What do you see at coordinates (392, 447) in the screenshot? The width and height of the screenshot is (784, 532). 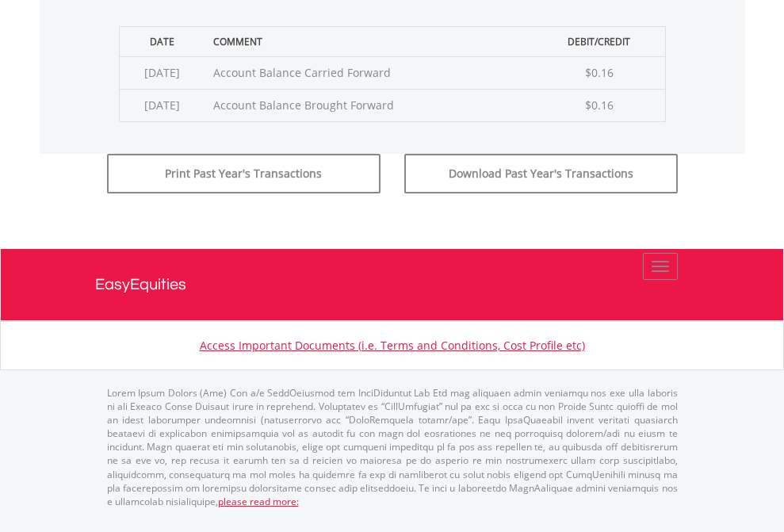 I see `p: Lorem Ipsum Dolors (Ame) Con a/e SeddOeiusmod tem InciDiduntut Lab Etd mag aliquaen admin veniamq...` at bounding box center [392, 447].